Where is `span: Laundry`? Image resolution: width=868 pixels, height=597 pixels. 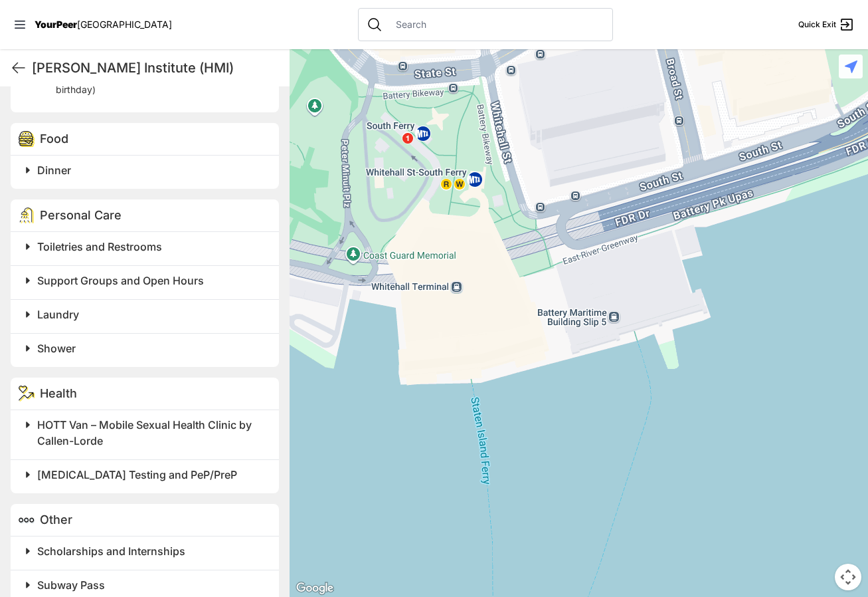 span: Laundry is located at coordinates (57, 314).